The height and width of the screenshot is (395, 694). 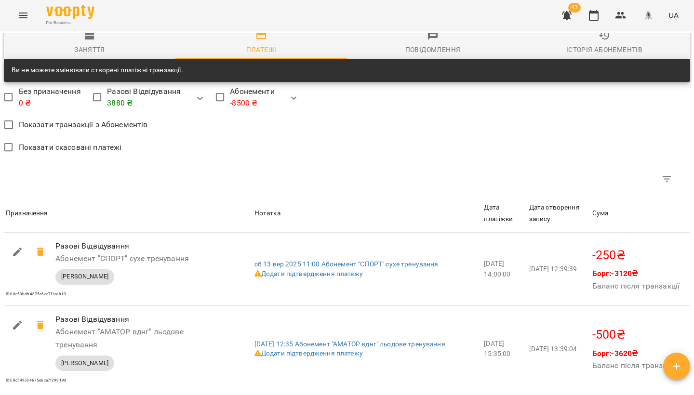 What do you see at coordinates (574, 8) in the screenshot?
I see `span: 43` at bounding box center [574, 8].